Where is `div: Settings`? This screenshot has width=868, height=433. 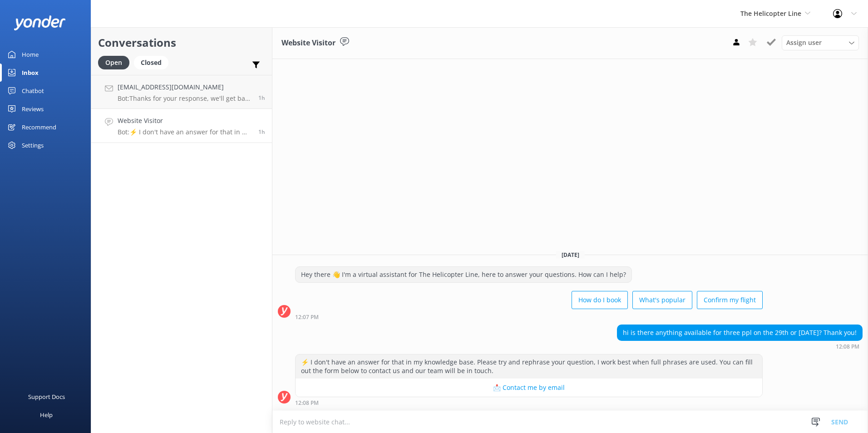
div: Settings is located at coordinates (33, 145).